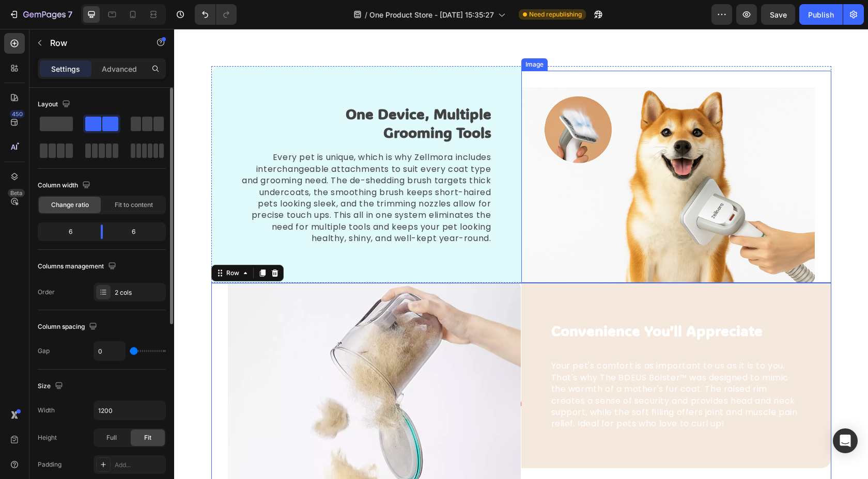 Image resolution: width=868 pixels, height=479 pixels. Describe the element at coordinates (134, 205) in the screenshot. I see `span: Fit to content` at that location.